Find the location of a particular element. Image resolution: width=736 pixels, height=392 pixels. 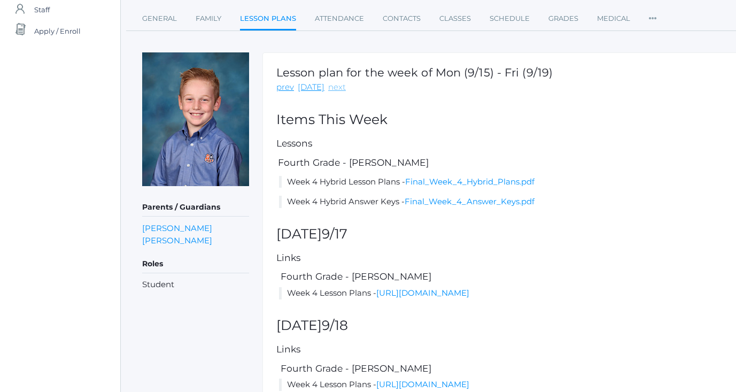

li: Week 4 Hybrid Answer Keys - is located at coordinates (503, 201).